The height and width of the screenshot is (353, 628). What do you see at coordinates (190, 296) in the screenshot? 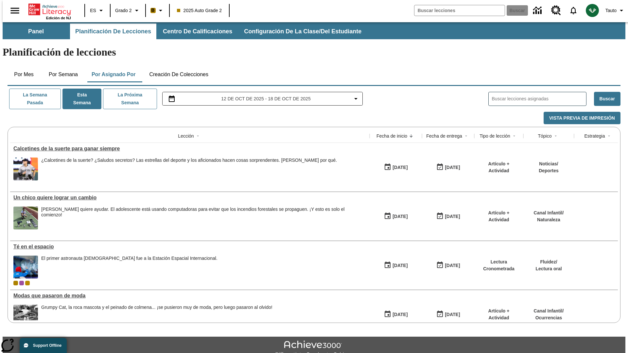
I see `div: Modas que pasaron de moda` at bounding box center [190, 296].